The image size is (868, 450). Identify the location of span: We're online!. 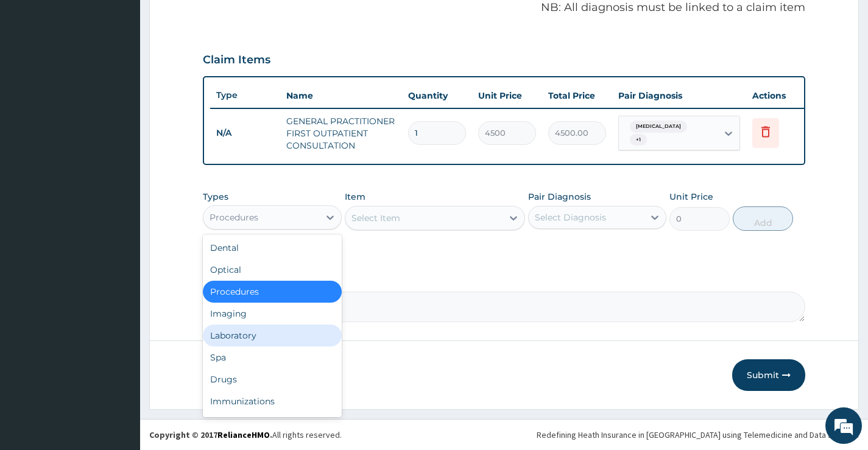
(119, 204).